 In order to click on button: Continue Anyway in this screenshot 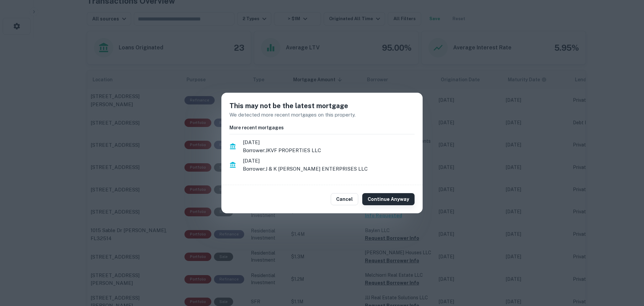, I will do `click(388, 199)`.